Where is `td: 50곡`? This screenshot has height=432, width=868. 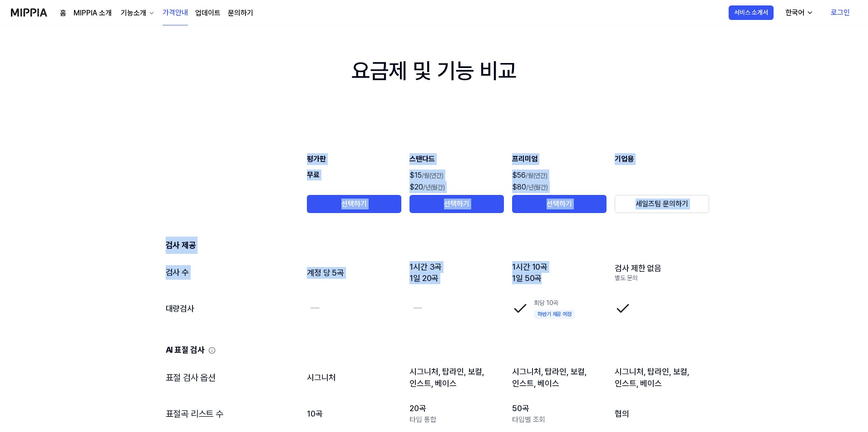 td: 50곡 is located at coordinates (559, 414).